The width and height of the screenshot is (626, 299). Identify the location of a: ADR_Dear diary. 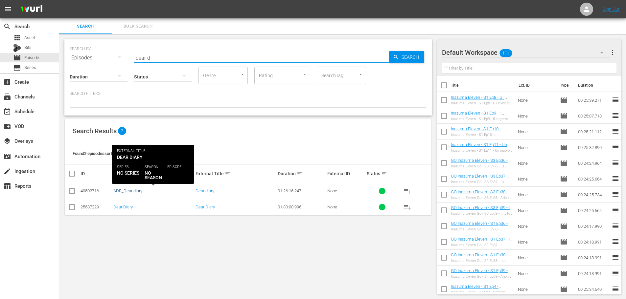
(128, 191).